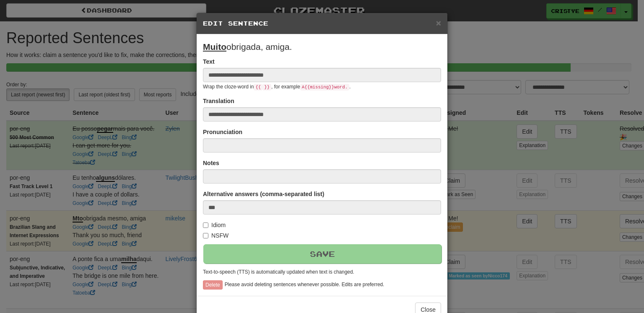 This screenshot has width=644, height=313. What do you see at coordinates (247, 47) in the screenshot?
I see `span: obrigada, amiga.` at bounding box center [247, 47].